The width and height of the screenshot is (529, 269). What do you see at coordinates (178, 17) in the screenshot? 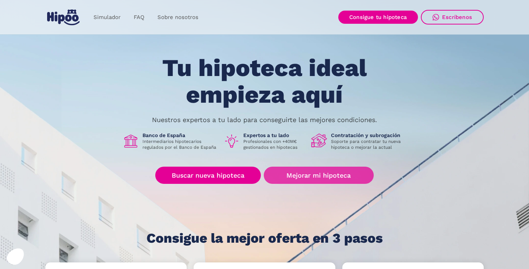
I see `a: Sobre nosotros` at bounding box center [178, 17].